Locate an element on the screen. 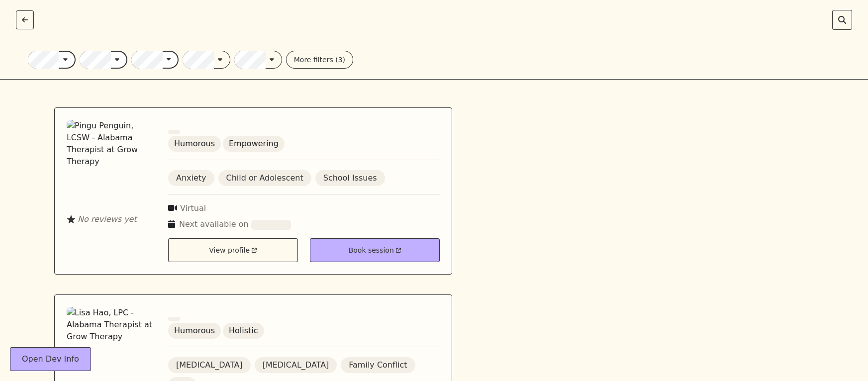  div: School Issues is located at coordinates (350, 178).